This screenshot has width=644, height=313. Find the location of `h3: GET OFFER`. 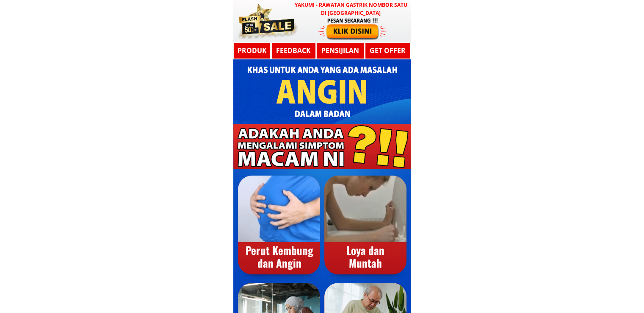

h3: GET OFFER is located at coordinates (388, 51).